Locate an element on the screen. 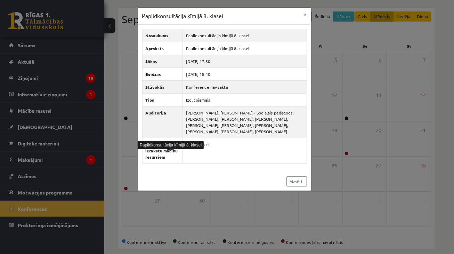 This screenshot has height=254, width=454. div: Papildkonsultācija ķīmijā 8. klasei is located at coordinates (171, 145).